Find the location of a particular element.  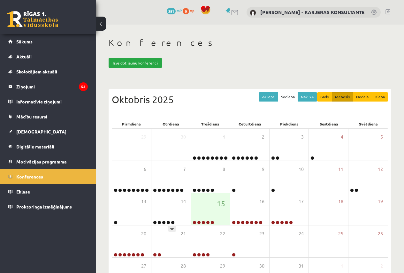

a: 0 xp is located at coordinates (190, 11).